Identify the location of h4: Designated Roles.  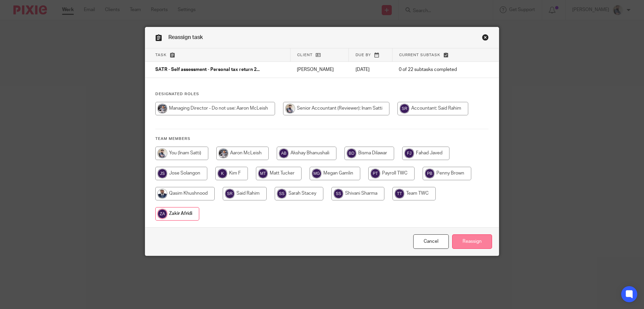
(322, 94).